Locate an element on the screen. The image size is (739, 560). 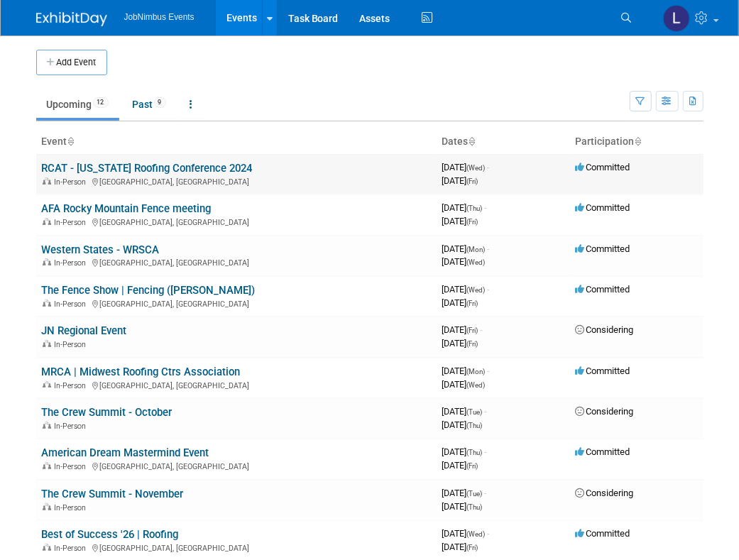
a: JN Regional Event is located at coordinates (85, 331).